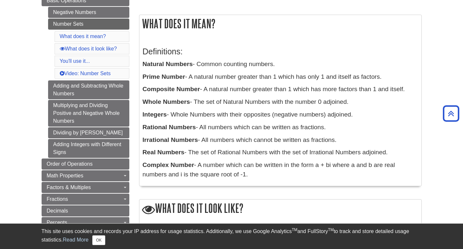 The height and width of the screenshot is (249, 463). What do you see at coordinates (232, 236) in the screenshot?
I see `div: This site uses cookies and records your IP address for usage statistics. Additionally, we use Goo...` at bounding box center [232, 236].